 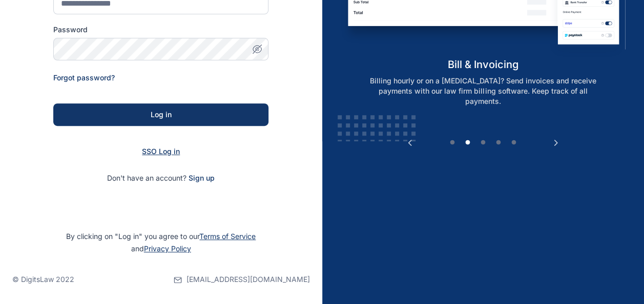 What do you see at coordinates (161, 178) in the screenshot?
I see `p: Don't have an account?` at bounding box center [161, 178].